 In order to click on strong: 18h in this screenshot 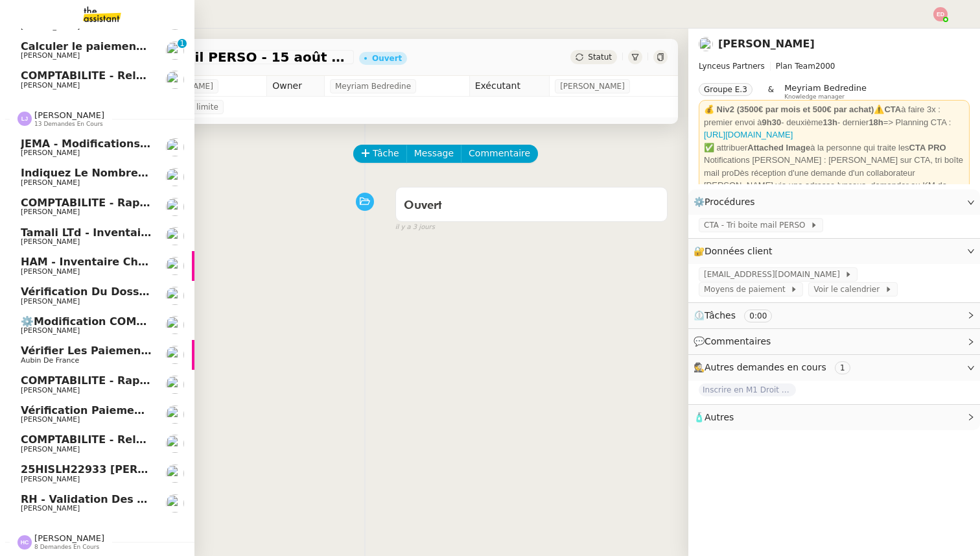, I will do `click(875, 121)`.